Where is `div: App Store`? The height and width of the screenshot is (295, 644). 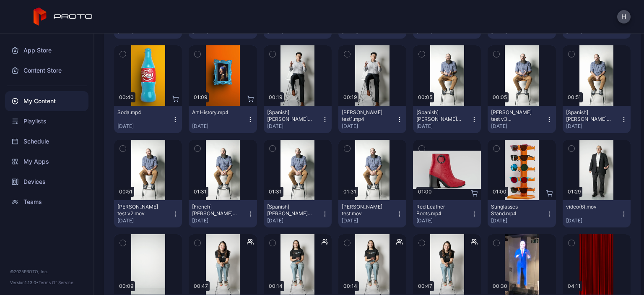
div: App Store is located at coordinates (46, 50).